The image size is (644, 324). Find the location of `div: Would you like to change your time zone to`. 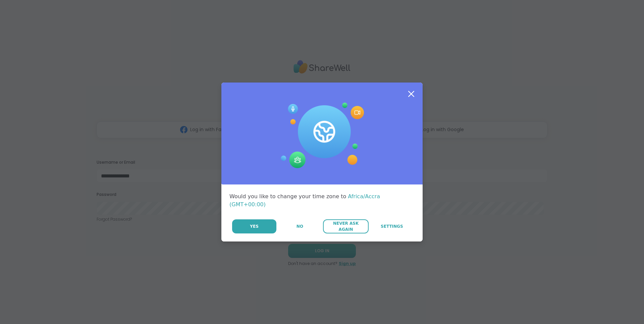

div: Would you like to change your time zone to is located at coordinates (322, 201).